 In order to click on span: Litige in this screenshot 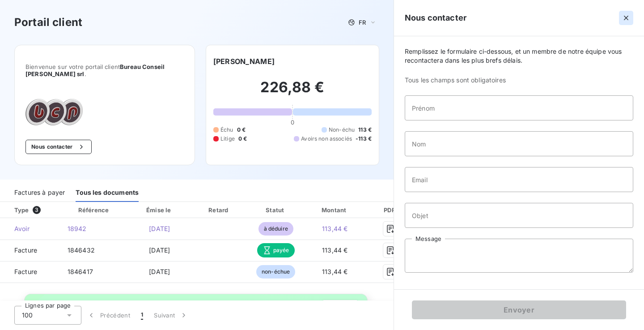, I will do `click(228, 139)`.